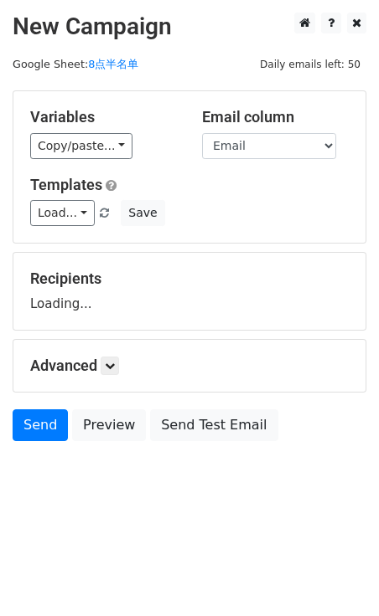 The height and width of the screenshot is (616, 379). Describe the element at coordinates (75, 64) in the screenshot. I see `small: Google Sheet:` at that location.